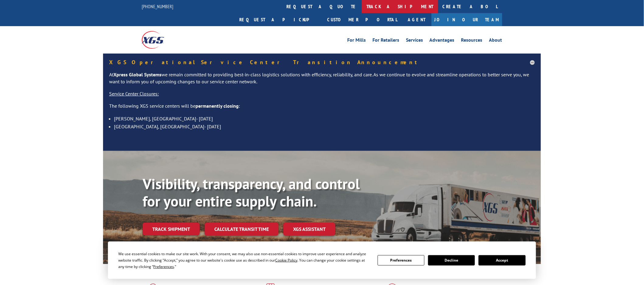  I want to click on a: For Mills, so click(356, 41).